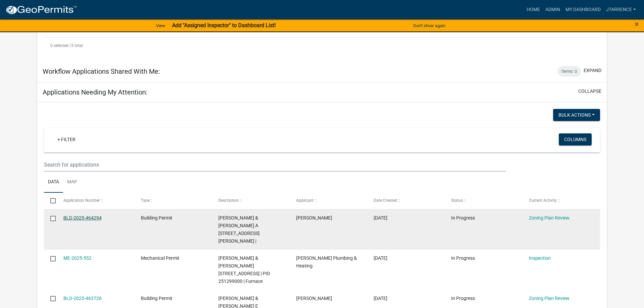  Describe the element at coordinates (569, 71) in the screenshot. I see `div: Items: 0` at that location.